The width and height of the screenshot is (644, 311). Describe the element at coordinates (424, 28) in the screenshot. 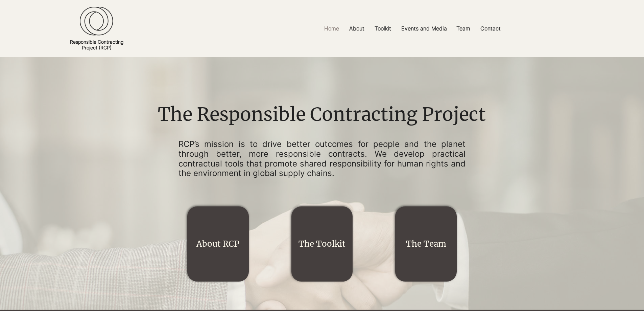

I see `a: Events and Media` at that location.